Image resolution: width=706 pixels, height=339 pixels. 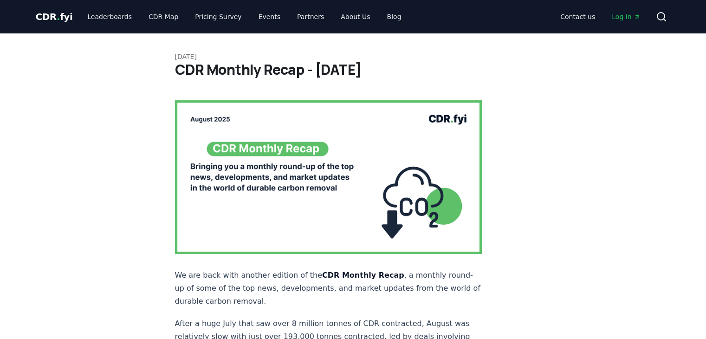 I want to click on strong: CDR Monthly Recap, so click(x=363, y=275).